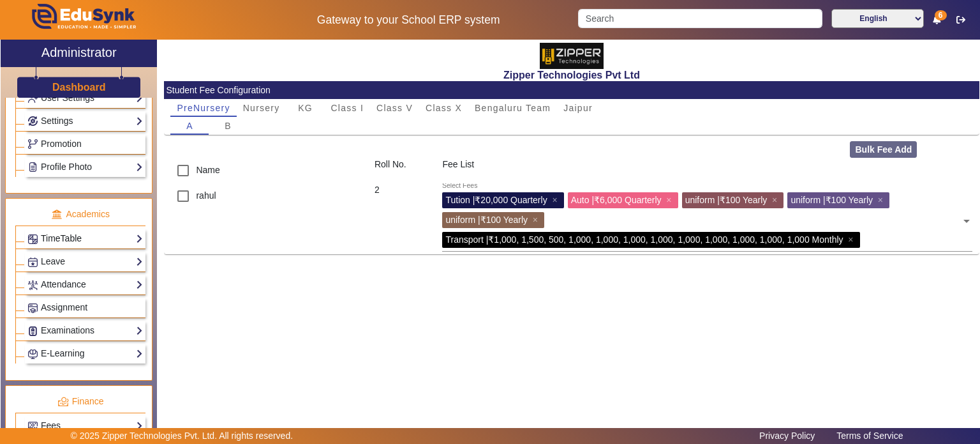 The image size is (980, 444). Describe the element at coordinates (85, 144) in the screenshot. I see `a: Promotion` at that location.